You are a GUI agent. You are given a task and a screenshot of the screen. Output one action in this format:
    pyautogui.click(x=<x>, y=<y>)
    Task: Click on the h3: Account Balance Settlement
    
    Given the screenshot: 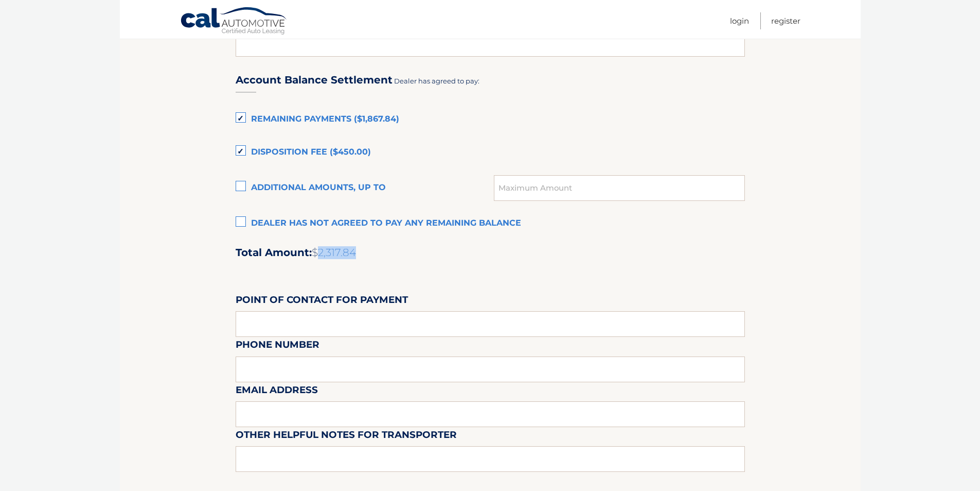 What is the action you would take?
    pyautogui.click(x=314, y=80)
    